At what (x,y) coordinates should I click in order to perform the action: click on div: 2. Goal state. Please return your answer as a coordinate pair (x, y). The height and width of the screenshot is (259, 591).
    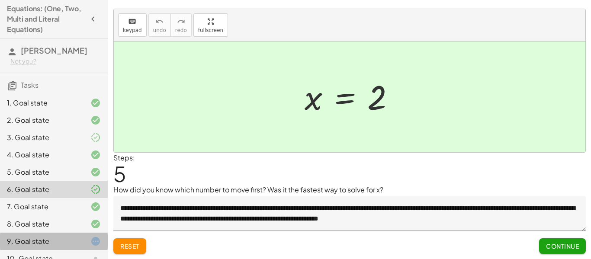
    Looking at the image, I should click on (42, 120).